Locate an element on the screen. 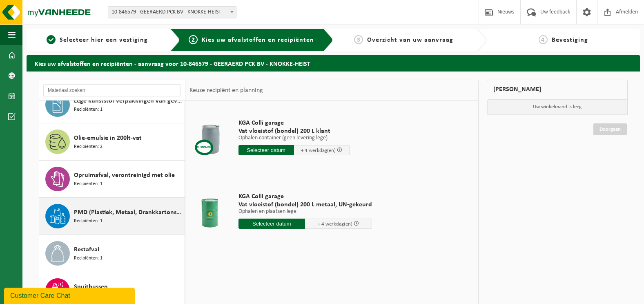 The height and width of the screenshot is (304, 644). span: Restafval is located at coordinates (86, 250).